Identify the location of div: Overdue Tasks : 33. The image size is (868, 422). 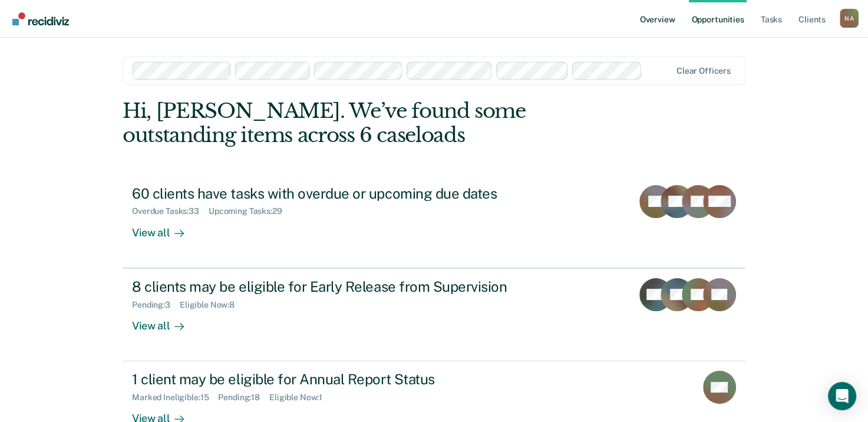
(170, 211).